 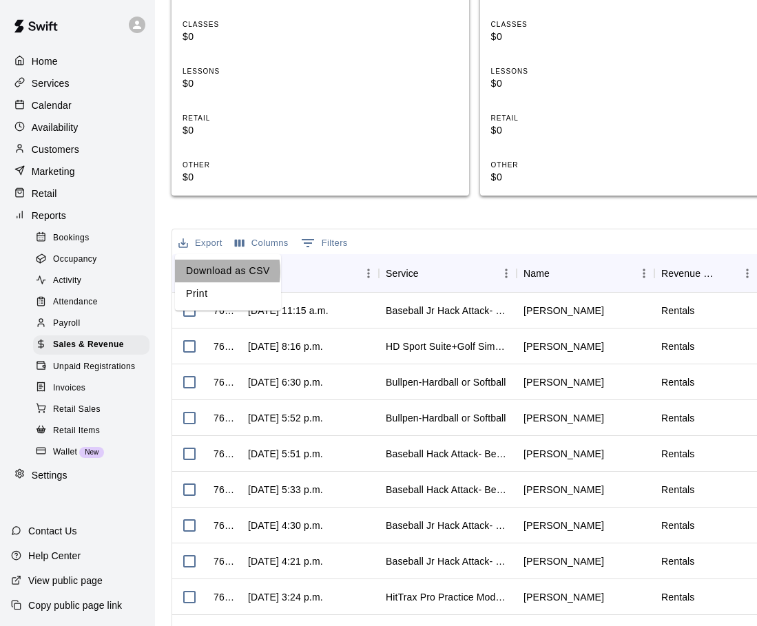 What do you see at coordinates (560, 165) in the screenshot?
I see `p: OTHER` at bounding box center [560, 165].